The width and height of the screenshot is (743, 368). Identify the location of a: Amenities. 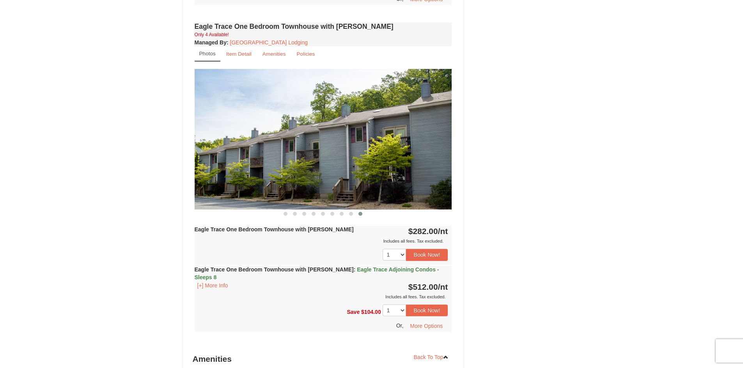
(274, 54).